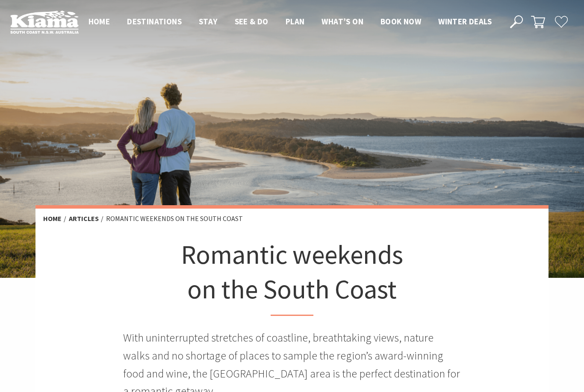 This screenshot has height=392, width=584. What do you see at coordinates (292, 277) in the screenshot?
I see `h1: Romantic weekends on the South Coast` at bounding box center [292, 277].